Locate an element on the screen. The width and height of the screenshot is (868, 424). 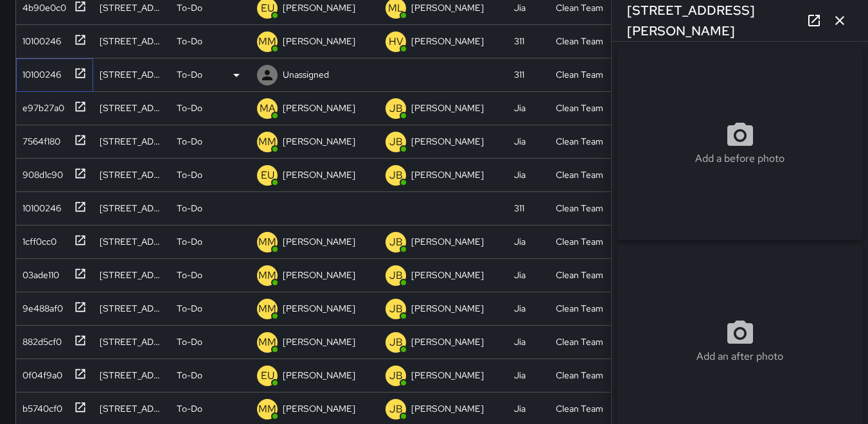
div: 921 Howard Street is located at coordinates (132, 74).